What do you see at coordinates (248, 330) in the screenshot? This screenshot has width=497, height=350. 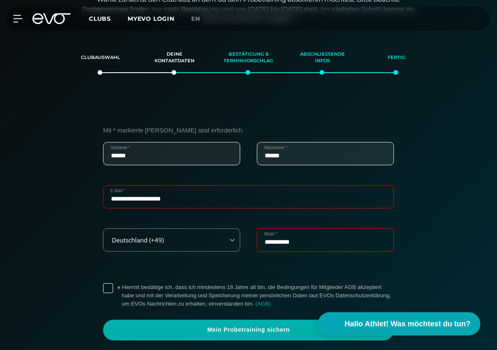 I see `span: Mein Probetraining sichern` at bounding box center [248, 330].